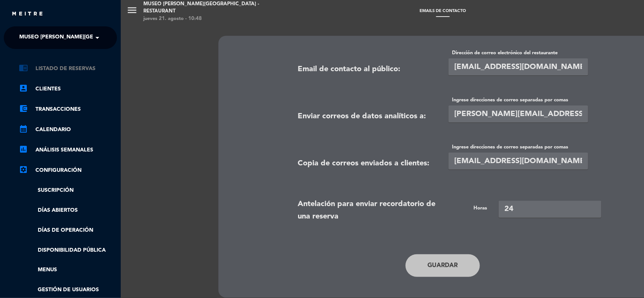  What do you see at coordinates (23, 149) in the screenshot?
I see `i: assessment` at bounding box center [23, 149].